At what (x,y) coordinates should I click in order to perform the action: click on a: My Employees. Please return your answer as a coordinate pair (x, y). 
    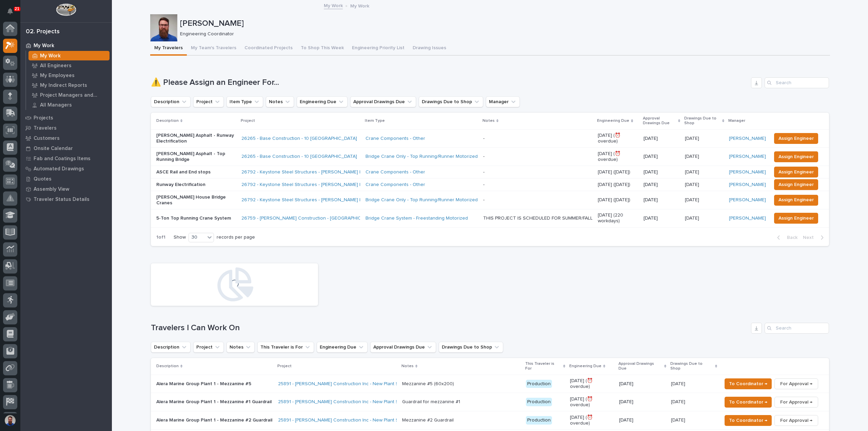
    Looking at the image, I should click on (69, 76).